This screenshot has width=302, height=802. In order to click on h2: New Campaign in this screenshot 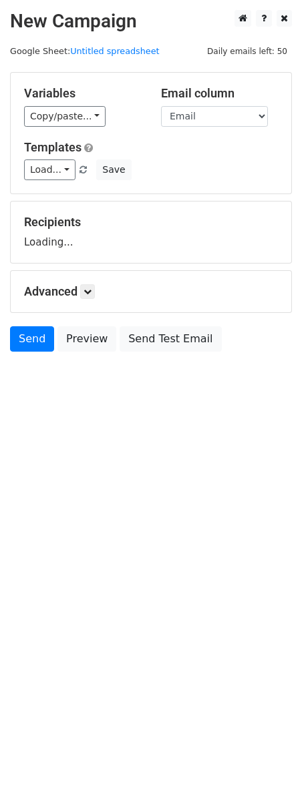, I will do `click(151, 21)`.